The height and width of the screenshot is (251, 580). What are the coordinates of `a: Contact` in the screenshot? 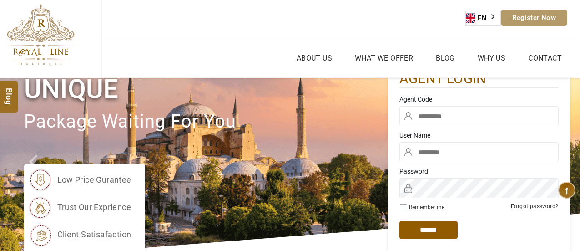 It's located at (545, 58).